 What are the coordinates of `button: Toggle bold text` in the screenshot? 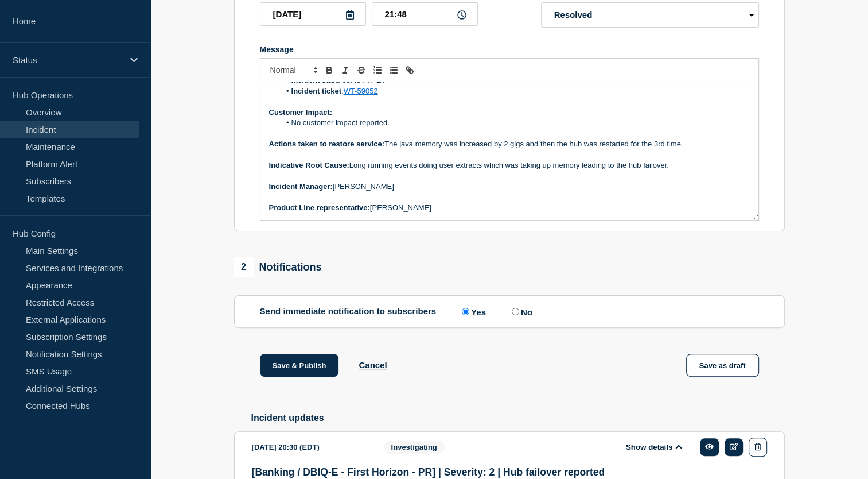 It's located at (329, 70).